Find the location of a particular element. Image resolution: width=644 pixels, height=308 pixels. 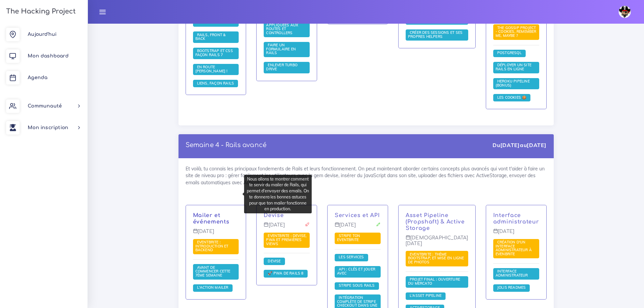

a: Enlever Turbo Drive is located at coordinates (282, 67).